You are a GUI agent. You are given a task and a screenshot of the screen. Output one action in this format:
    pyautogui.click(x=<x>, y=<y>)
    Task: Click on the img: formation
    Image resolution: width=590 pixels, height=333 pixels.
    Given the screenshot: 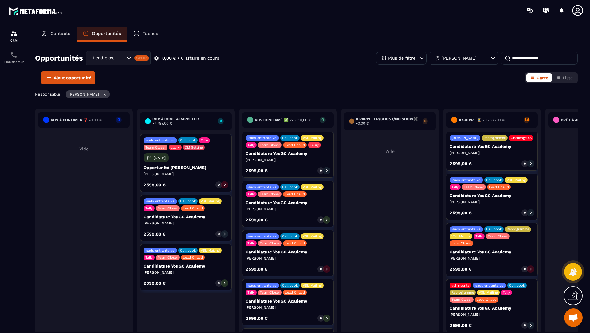 What is the action you would take?
    pyautogui.click(x=14, y=33)
    